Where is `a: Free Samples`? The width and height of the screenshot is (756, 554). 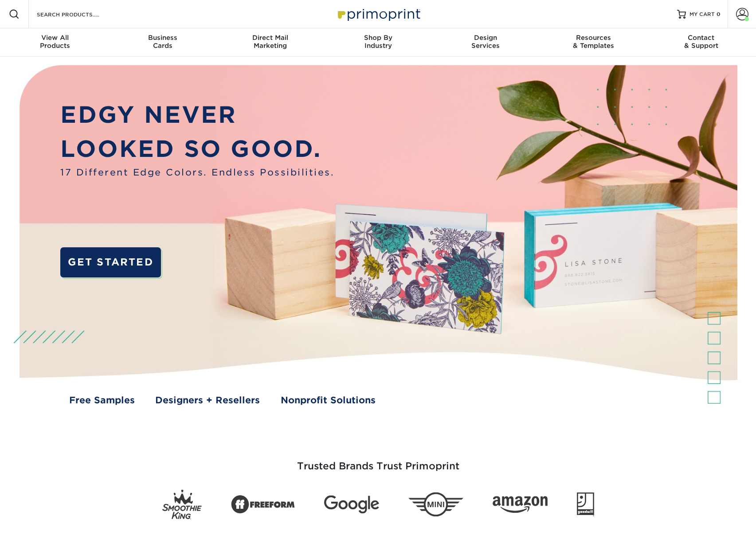
a: Free Samples is located at coordinates (102, 400).